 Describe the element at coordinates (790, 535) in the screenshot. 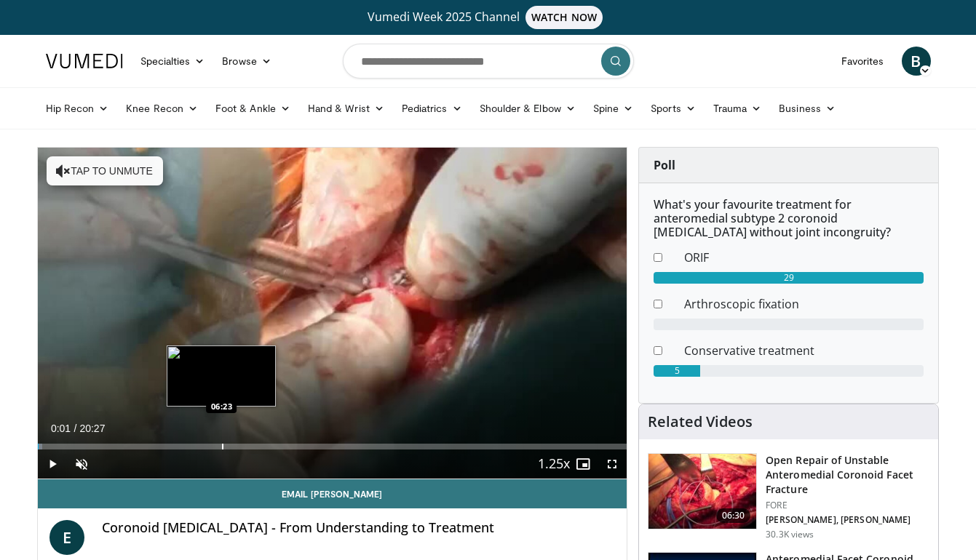

I see `p: 30.3K views` at that location.